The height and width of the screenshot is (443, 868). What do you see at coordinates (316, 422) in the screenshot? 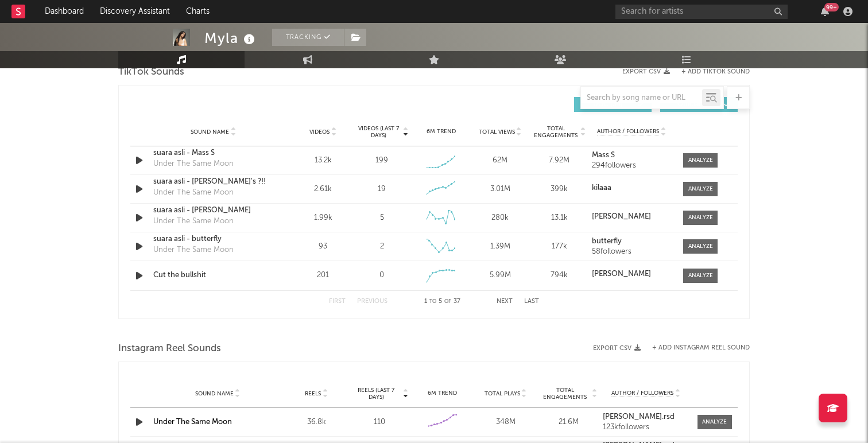
I see `div: 36.8k` at bounding box center [316, 422].